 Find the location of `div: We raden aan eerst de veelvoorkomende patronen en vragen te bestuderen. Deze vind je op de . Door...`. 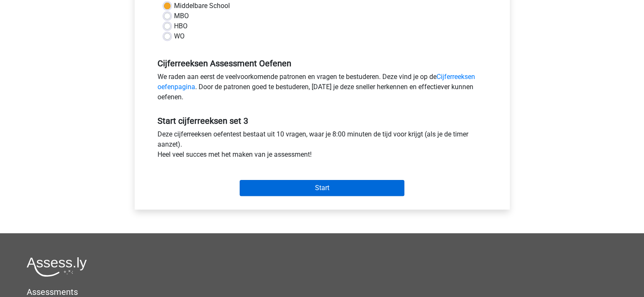

div: We raden aan eerst de veelvoorkomende patronen en vragen te bestuderen. Deze vind je op de . Door... is located at coordinates (322, 89).